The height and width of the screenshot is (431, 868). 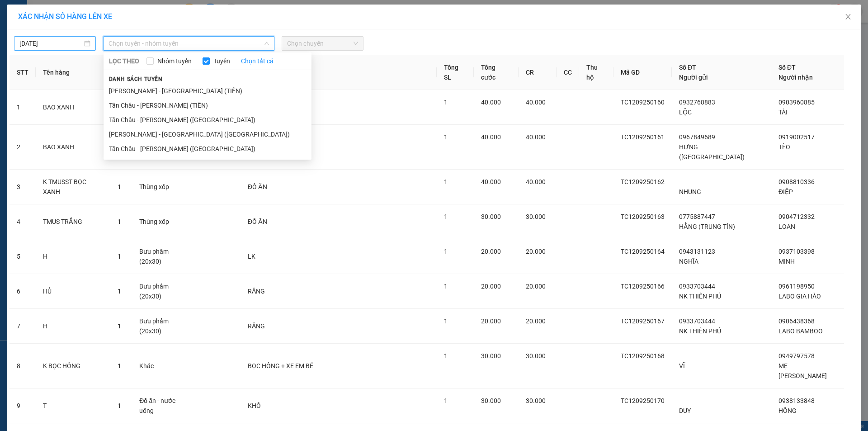 I want to click on span: down, so click(x=266, y=43).